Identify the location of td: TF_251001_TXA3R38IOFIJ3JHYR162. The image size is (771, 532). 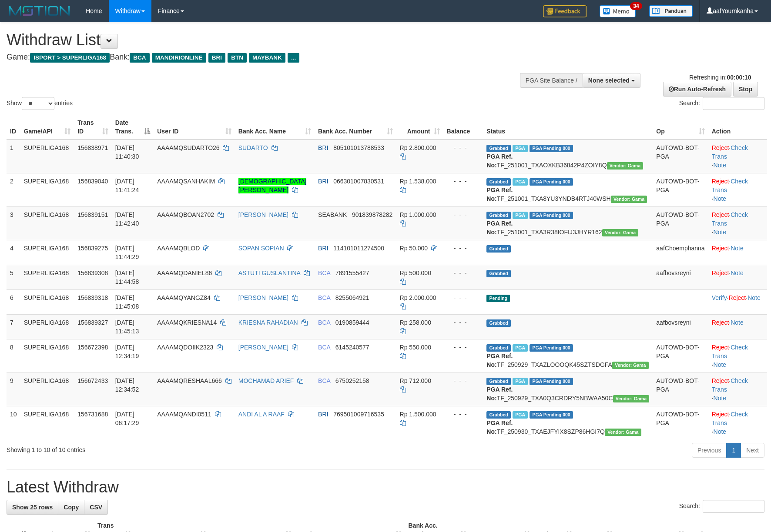
(568, 223).